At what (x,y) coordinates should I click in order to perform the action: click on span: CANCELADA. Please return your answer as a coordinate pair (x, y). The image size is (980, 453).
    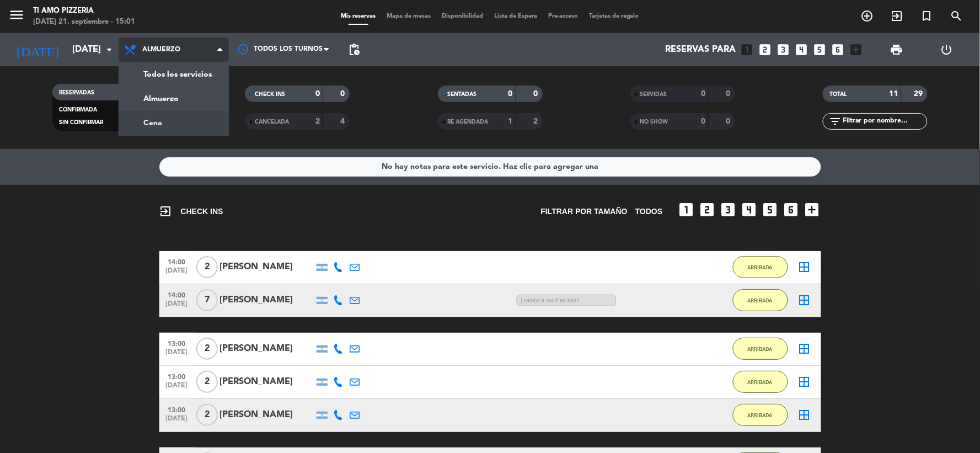
    Looking at the image, I should click on (272, 122).